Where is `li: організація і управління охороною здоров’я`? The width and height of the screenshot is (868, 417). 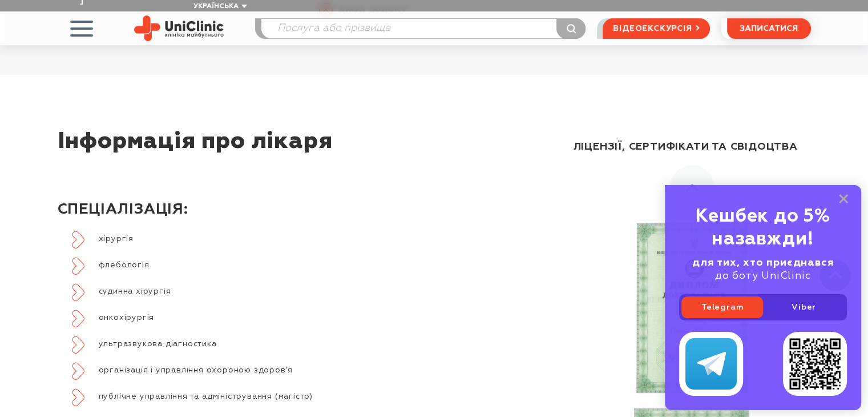
li: організація і управління охороною здоров’я is located at coordinates (313, 370).